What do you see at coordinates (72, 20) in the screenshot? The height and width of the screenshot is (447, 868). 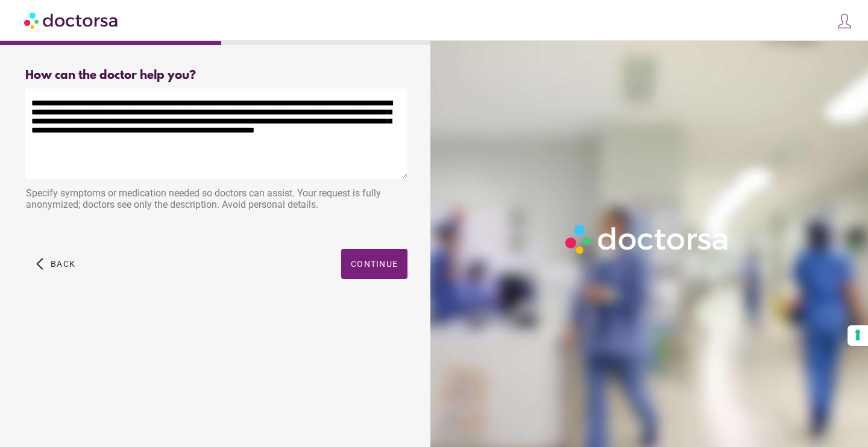 I see `img: Doctorsa.com` at bounding box center [72, 20].